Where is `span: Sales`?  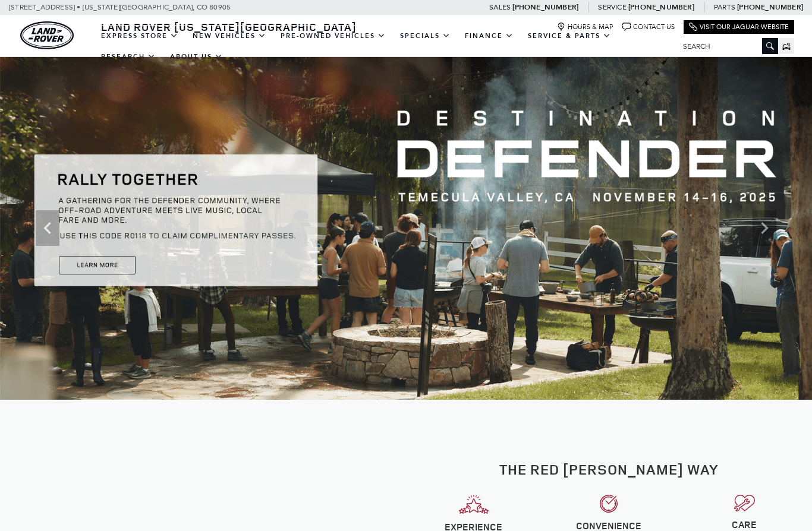 span: Sales is located at coordinates (500, 7).